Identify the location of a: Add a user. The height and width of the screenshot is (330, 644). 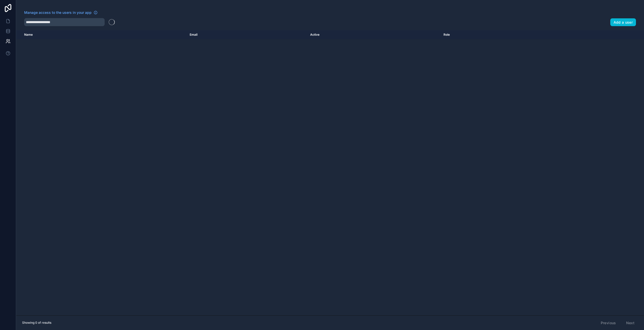
(623, 22).